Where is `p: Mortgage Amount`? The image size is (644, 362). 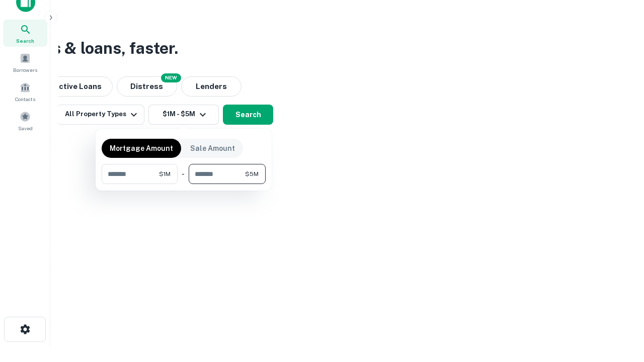 p: Mortgage Amount is located at coordinates (141, 148).